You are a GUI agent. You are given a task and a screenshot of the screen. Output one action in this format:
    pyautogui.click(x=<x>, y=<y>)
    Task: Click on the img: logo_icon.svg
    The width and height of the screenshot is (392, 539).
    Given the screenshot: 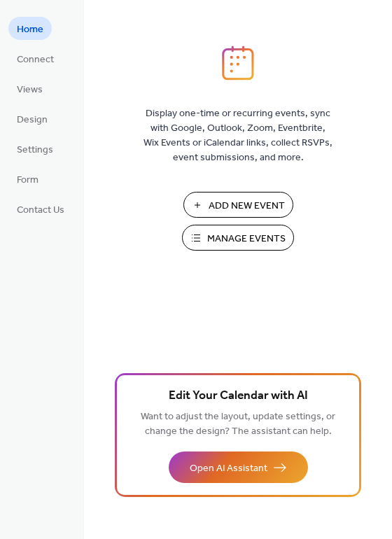 What is the action you would take?
    pyautogui.click(x=238, y=63)
    